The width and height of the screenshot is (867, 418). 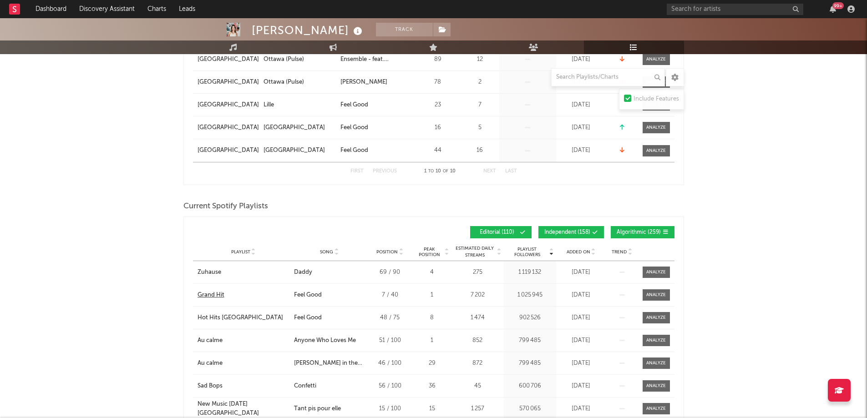 What do you see at coordinates (530, 409) in the screenshot?
I see `div: 570 065` at bounding box center [530, 409].